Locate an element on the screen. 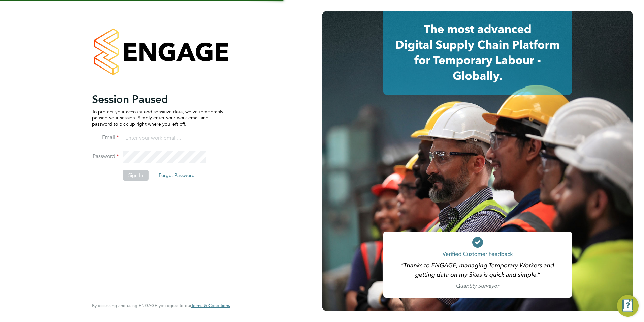 The height and width of the screenshot is (322, 644). button: Forgot Password is located at coordinates (176, 175).